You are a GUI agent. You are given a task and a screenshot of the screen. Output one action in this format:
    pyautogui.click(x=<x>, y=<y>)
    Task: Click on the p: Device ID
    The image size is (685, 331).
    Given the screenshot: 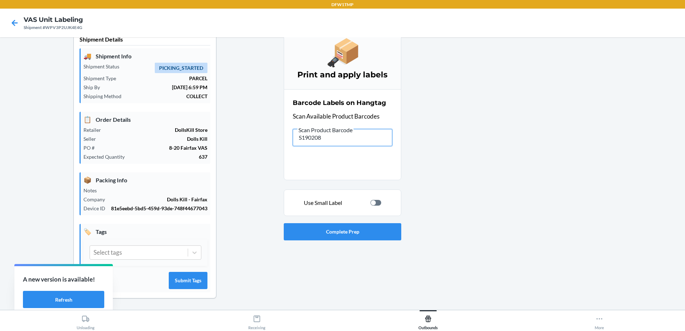 What is the action you would take?
    pyautogui.click(x=97, y=208)
    